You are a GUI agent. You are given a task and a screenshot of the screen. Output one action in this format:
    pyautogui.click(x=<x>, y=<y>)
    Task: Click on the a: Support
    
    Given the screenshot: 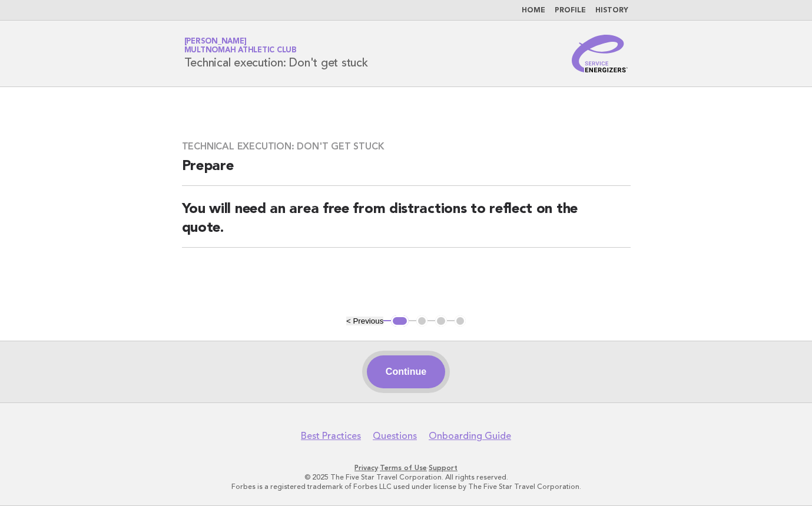 What is the action you would take?
    pyautogui.click(x=442, y=468)
    